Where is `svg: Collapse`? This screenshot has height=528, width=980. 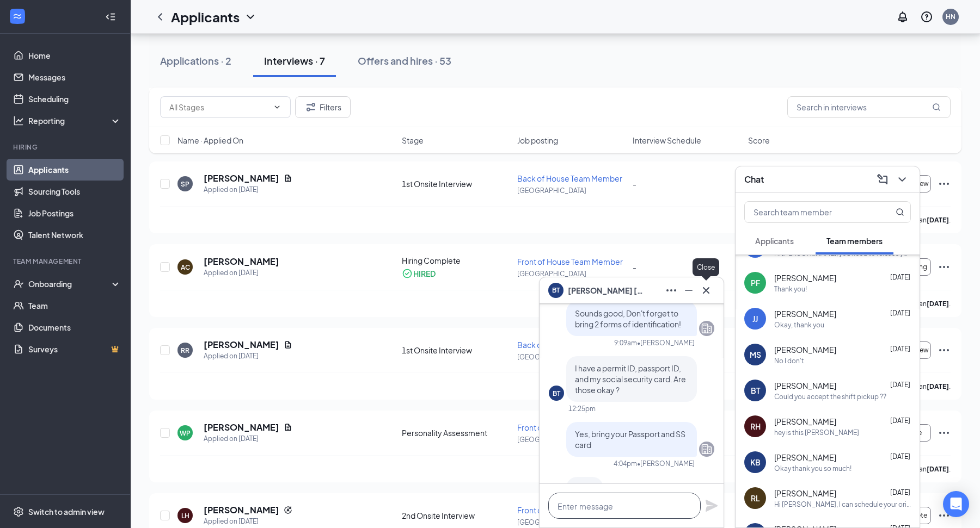
svg: Collapse is located at coordinates (111, 17).